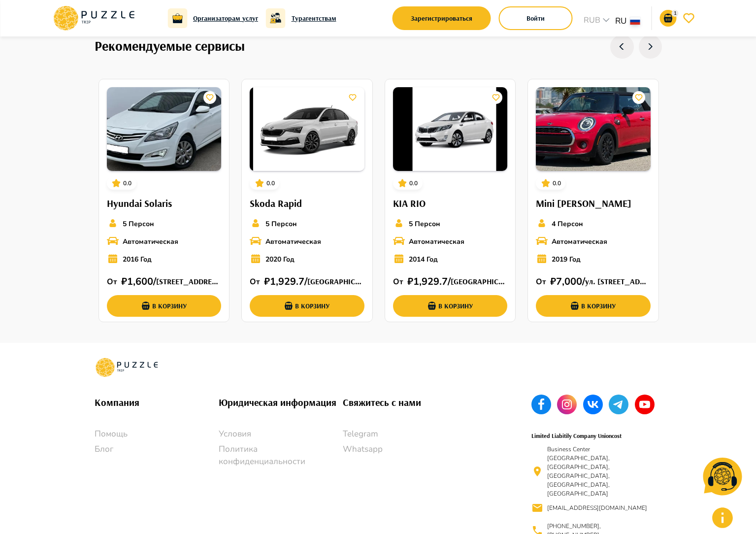 The height and width of the screenshot is (534, 756). Describe the element at coordinates (281, 455) in the screenshot. I see `p: Политика конфиденциальности` at that location.